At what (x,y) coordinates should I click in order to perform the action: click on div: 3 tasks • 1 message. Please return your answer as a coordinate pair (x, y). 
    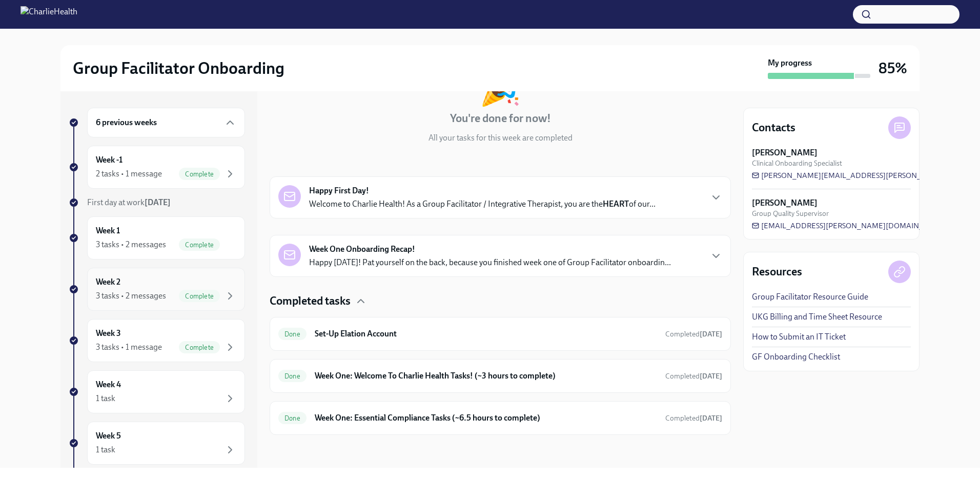
    Looking at the image, I should click on (128, 347).